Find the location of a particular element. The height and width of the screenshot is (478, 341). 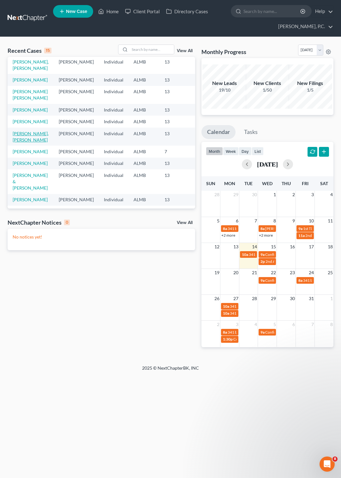

td: 25-31866 is located at coordinates (206, 110).